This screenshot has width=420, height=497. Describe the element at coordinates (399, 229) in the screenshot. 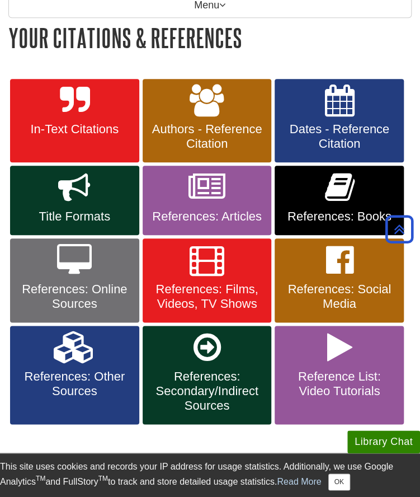

I see `a: Back to Top` at that location.